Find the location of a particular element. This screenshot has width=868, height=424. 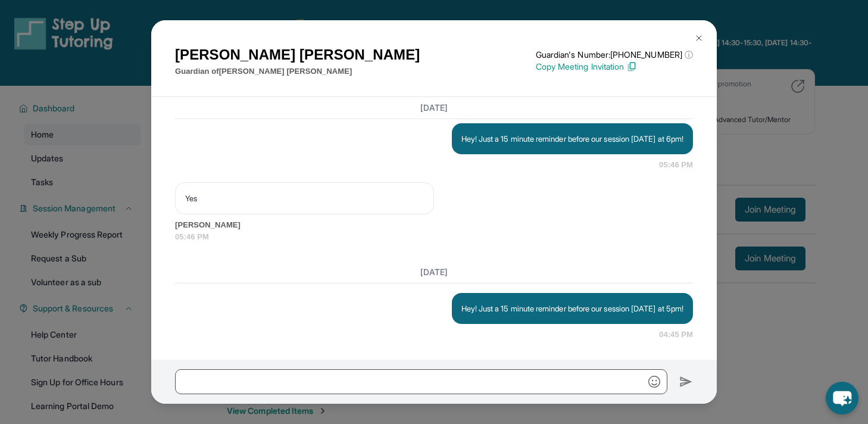

span: 04:45 PM is located at coordinates (675, 335).